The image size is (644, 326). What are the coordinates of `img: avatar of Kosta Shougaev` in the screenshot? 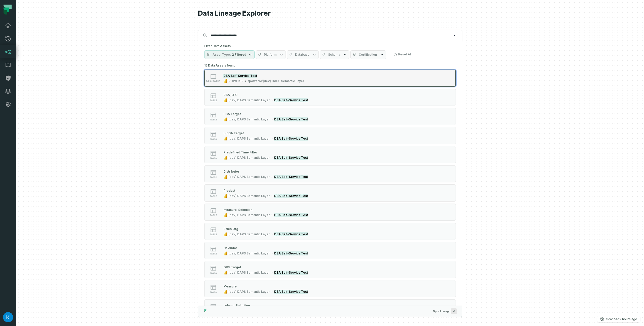 It's located at (8, 317).